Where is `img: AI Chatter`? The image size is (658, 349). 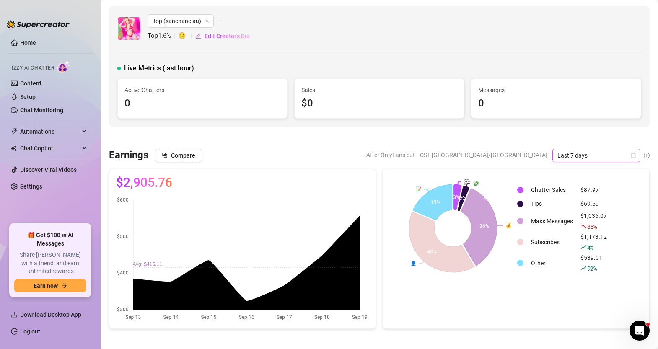
img: AI Chatter is located at coordinates (64, 67).